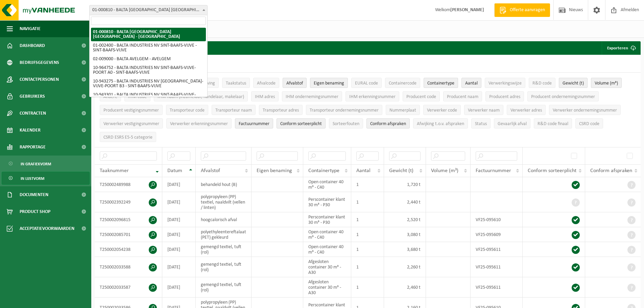  I want to click on span: CSRD code, so click(589, 124).